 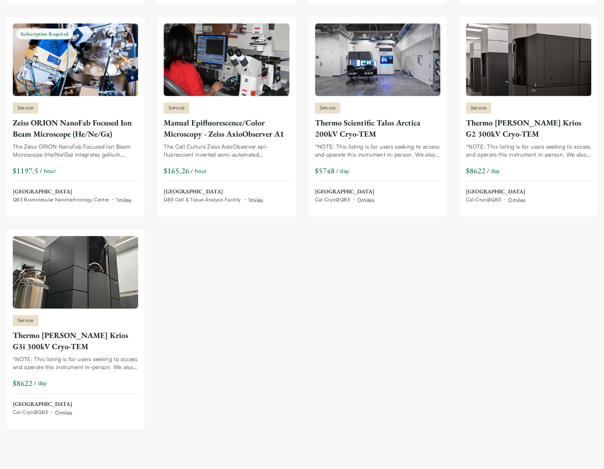 I want to click on span: Subscription Required, so click(x=44, y=34).